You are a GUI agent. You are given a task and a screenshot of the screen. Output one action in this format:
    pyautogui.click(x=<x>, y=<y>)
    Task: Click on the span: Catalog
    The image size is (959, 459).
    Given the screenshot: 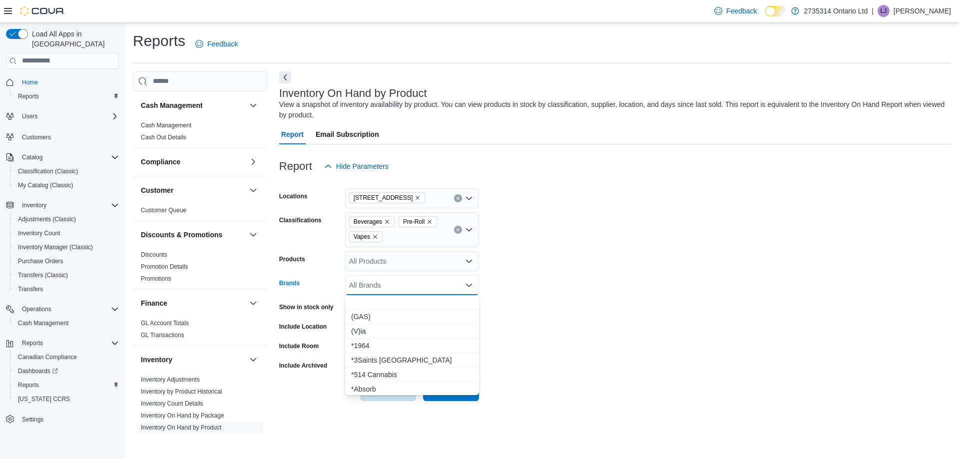 What is the action you would take?
    pyautogui.click(x=32, y=157)
    